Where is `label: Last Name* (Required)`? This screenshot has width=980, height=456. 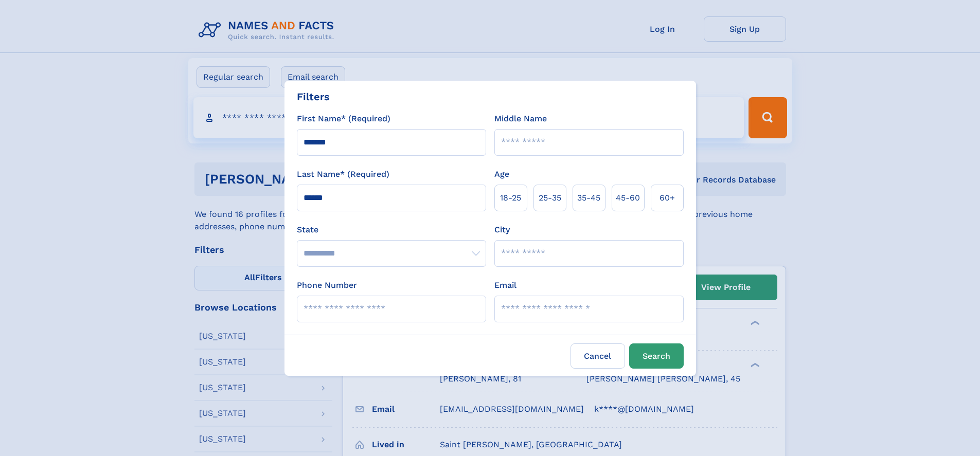 label: Last Name* (Required) is located at coordinates (343, 174).